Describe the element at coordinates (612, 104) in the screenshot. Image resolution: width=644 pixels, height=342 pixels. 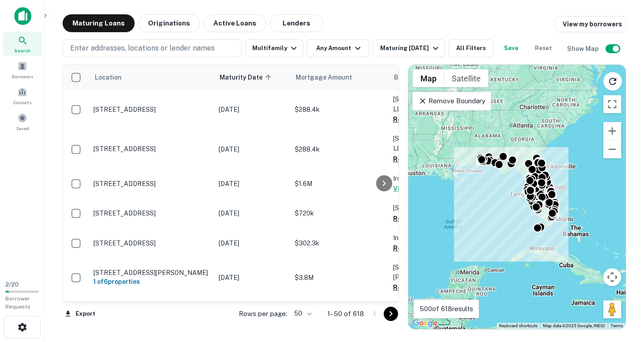
I see `button: Toggle fullscreen view` at that location.